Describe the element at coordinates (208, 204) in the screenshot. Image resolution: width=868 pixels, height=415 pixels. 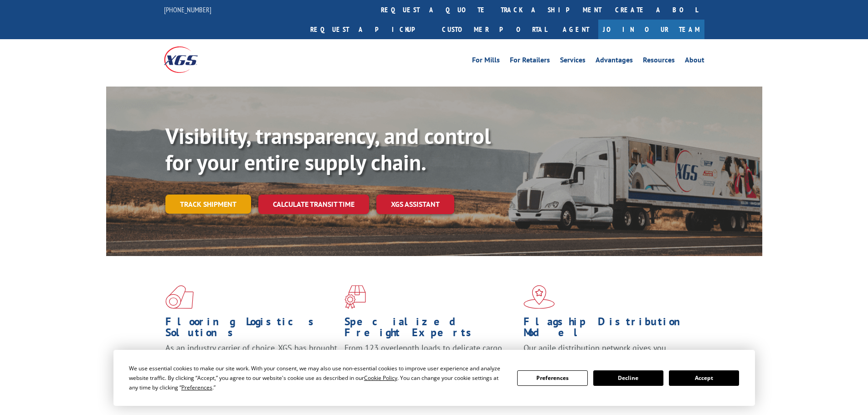
I see `a: Track shipment` at that location.